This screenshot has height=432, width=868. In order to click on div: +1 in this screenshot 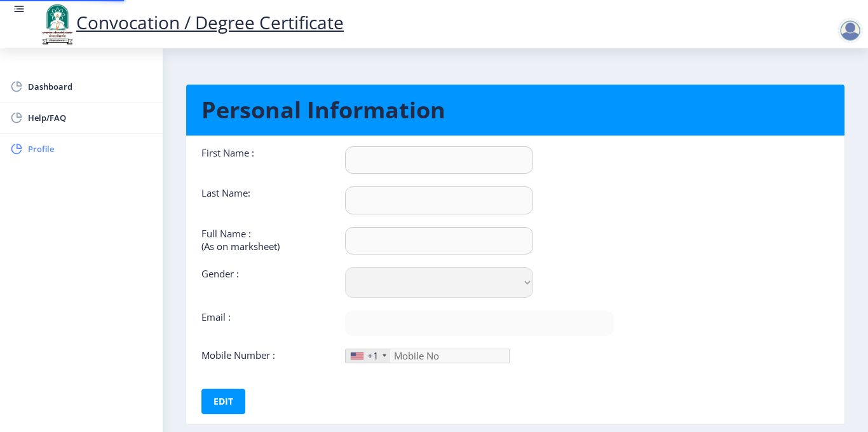, I will do `click(373, 355)`.